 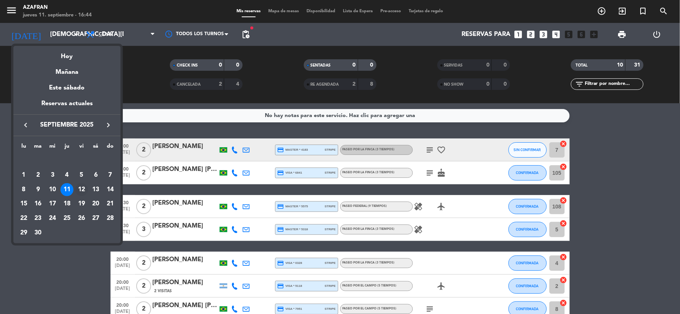 I want to click on td: 13 de septiembre de 2025, so click(x=96, y=190).